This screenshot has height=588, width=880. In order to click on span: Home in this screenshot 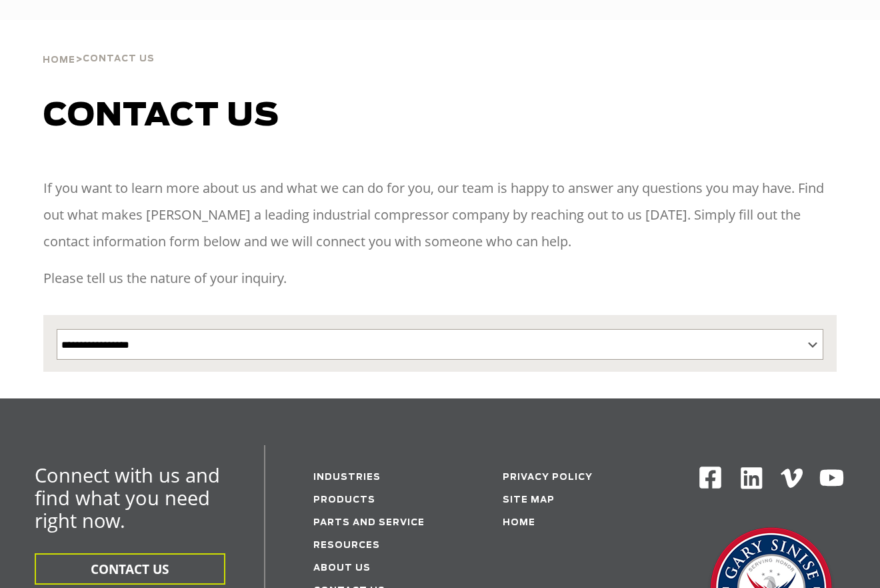, I will do `click(59, 60)`.